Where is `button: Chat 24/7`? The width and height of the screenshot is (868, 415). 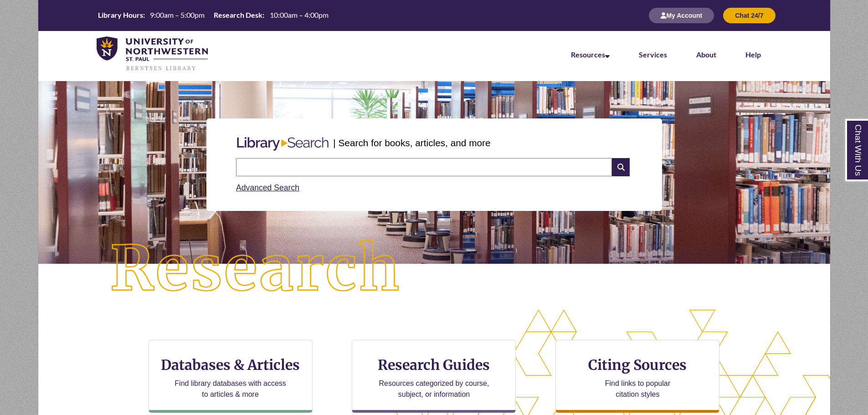 button: Chat 24/7 is located at coordinates (749, 15).